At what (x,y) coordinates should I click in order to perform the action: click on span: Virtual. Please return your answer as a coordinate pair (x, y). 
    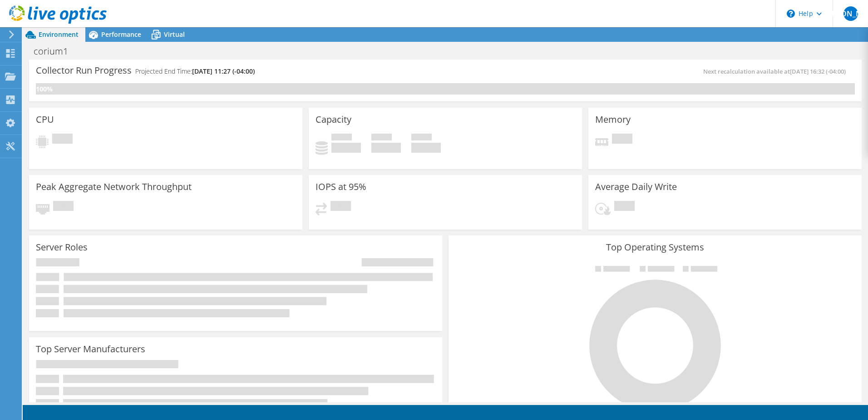
    Looking at the image, I should click on (174, 34).